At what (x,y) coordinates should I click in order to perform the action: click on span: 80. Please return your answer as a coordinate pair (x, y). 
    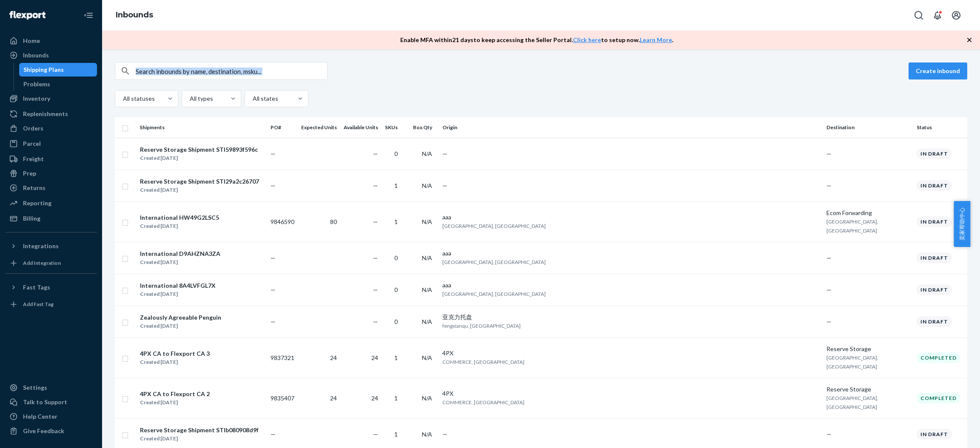
    Looking at the image, I should click on (333, 221).